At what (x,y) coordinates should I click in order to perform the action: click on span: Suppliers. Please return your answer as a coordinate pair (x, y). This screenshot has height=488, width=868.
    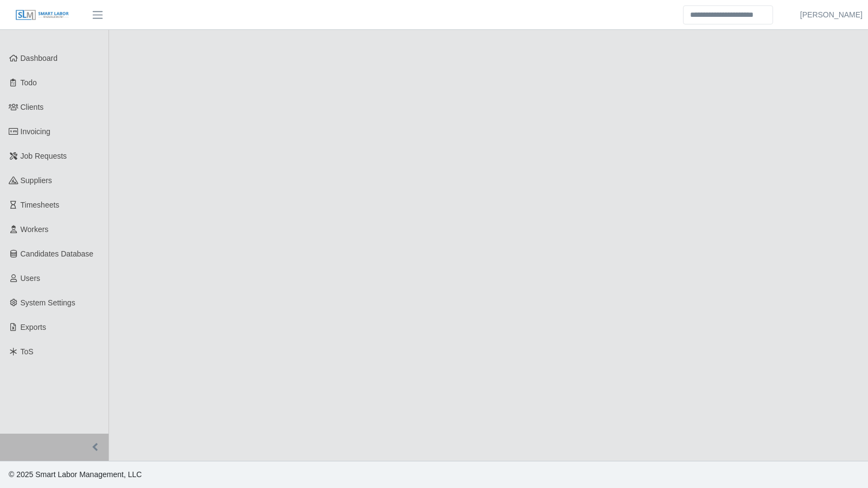
    Looking at the image, I should click on (36, 181).